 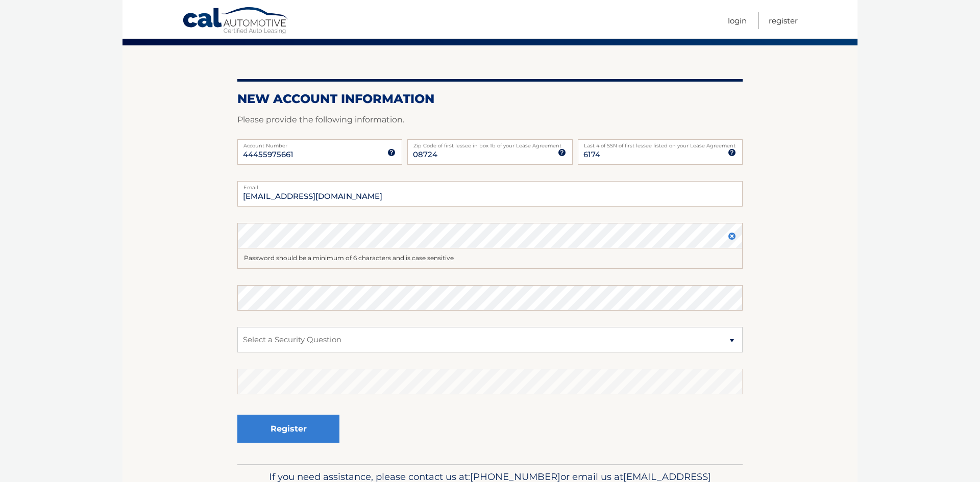 What do you see at coordinates (783, 20) in the screenshot?
I see `a: Register` at bounding box center [783, 20].